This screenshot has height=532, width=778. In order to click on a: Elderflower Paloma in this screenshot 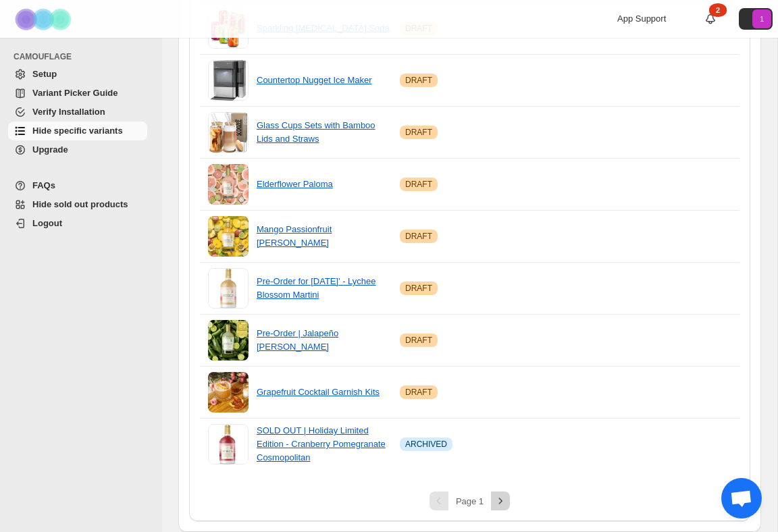, I will do `click(295, 184)`.